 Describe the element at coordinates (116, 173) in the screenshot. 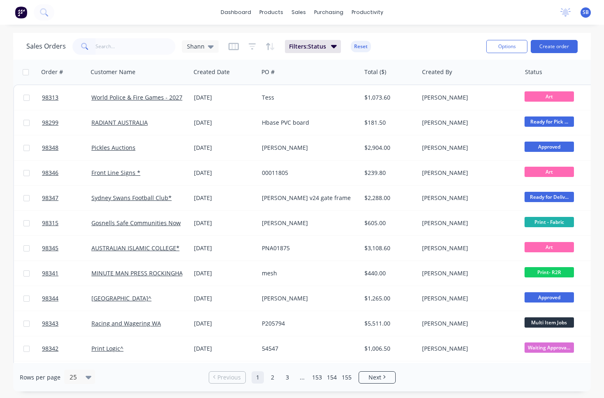

I see `a: Front Line Signs *` at that location.